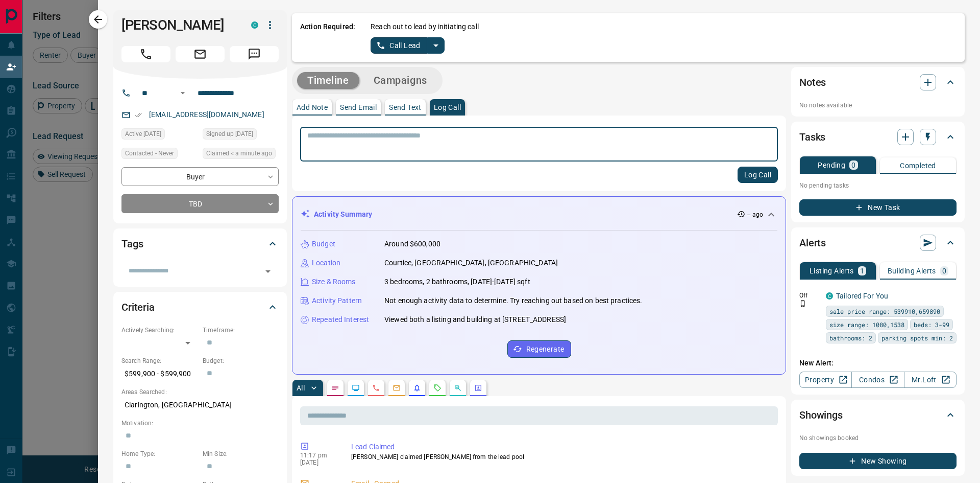  I want to click on p: Budget:, so click(240, 361).